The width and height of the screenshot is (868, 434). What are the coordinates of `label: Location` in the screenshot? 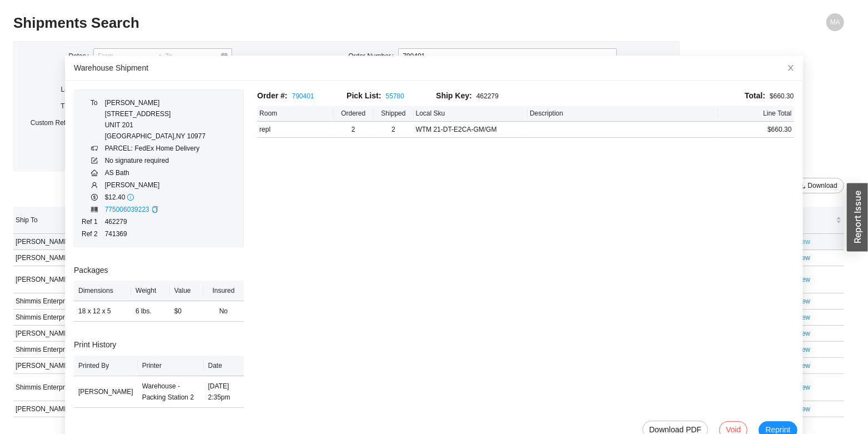 It's located at (77, 89).